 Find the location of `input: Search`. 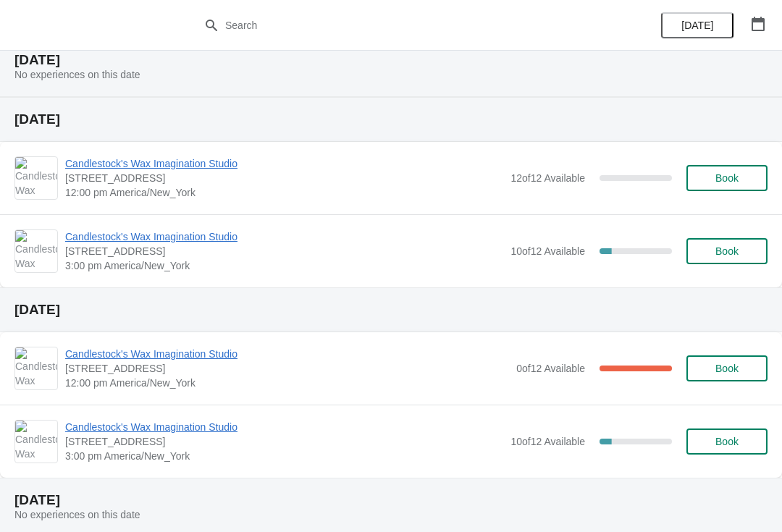

input: Search is located at coordinates (406, 26).